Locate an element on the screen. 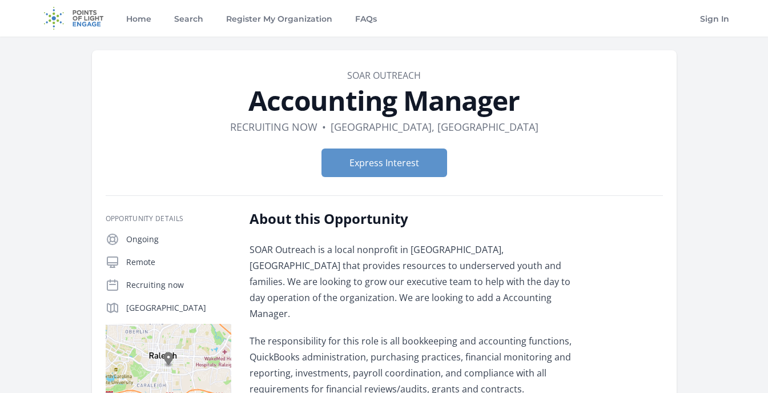 The image size is (768, 393). p: Ongoing is located at coordinates (179, 239).